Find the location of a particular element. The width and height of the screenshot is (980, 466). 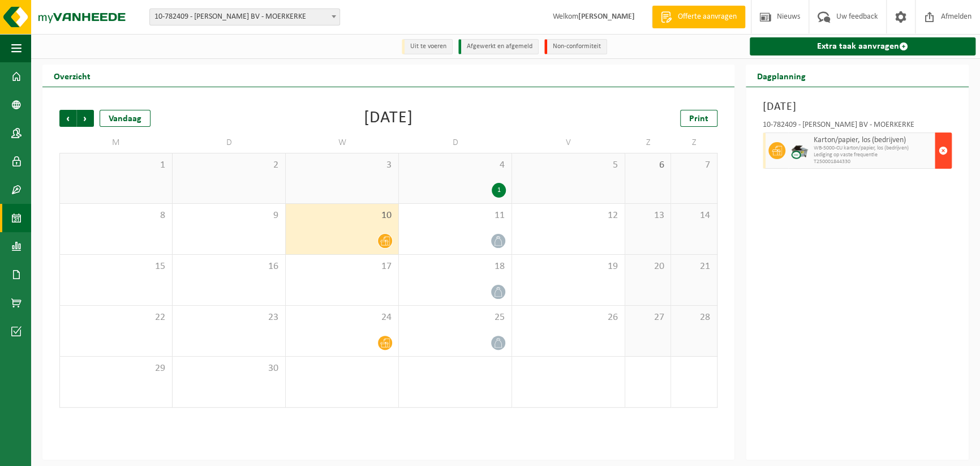

span: Print is located at coordinates (699, 119).